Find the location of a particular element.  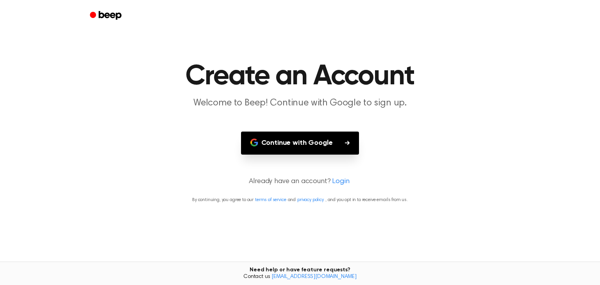

p: Welcome to Beep! Continue with Google to sign up. is located at coordinates (300, 103).